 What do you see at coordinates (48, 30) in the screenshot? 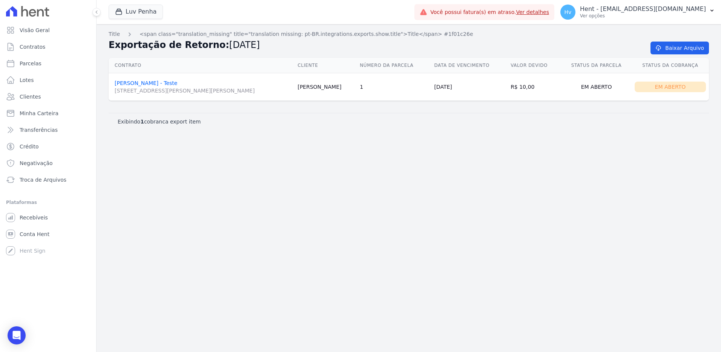
I see `a: Visão Geral` at bounding box center [48, 30].